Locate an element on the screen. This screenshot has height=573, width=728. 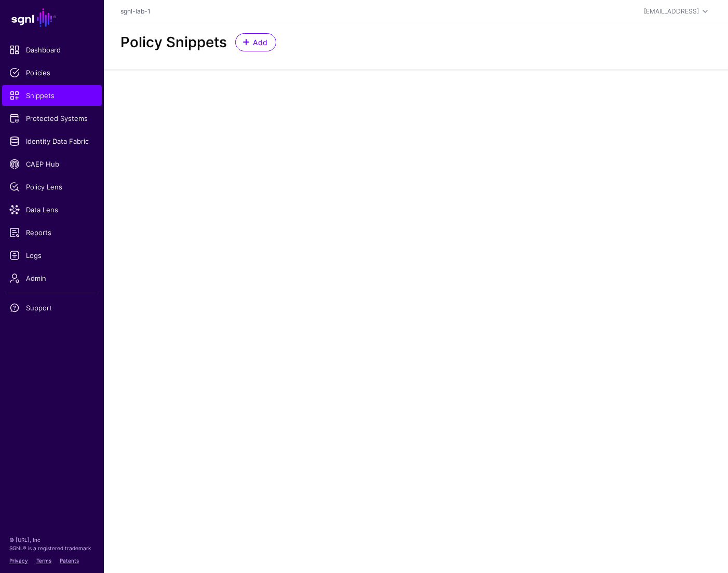
span: Dashboard is located at coordinates (52, 50).